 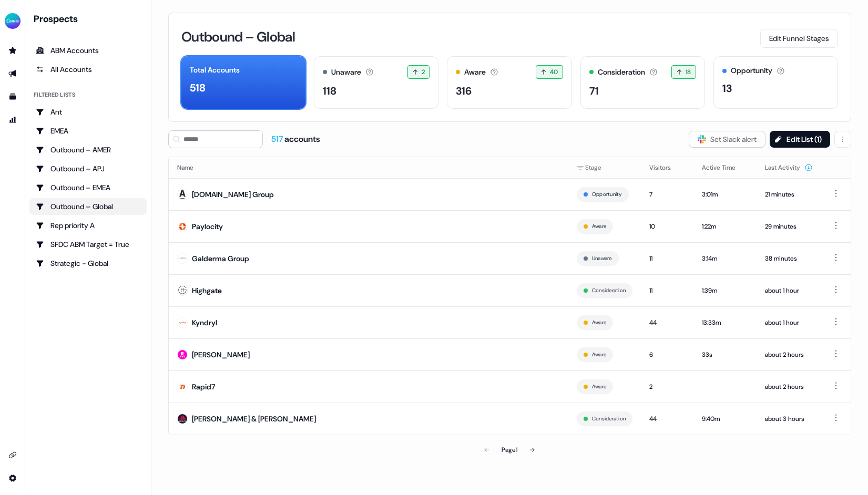 I want to click on a: Go to SFDC ABM Target = True, so click(x=88, y=245).